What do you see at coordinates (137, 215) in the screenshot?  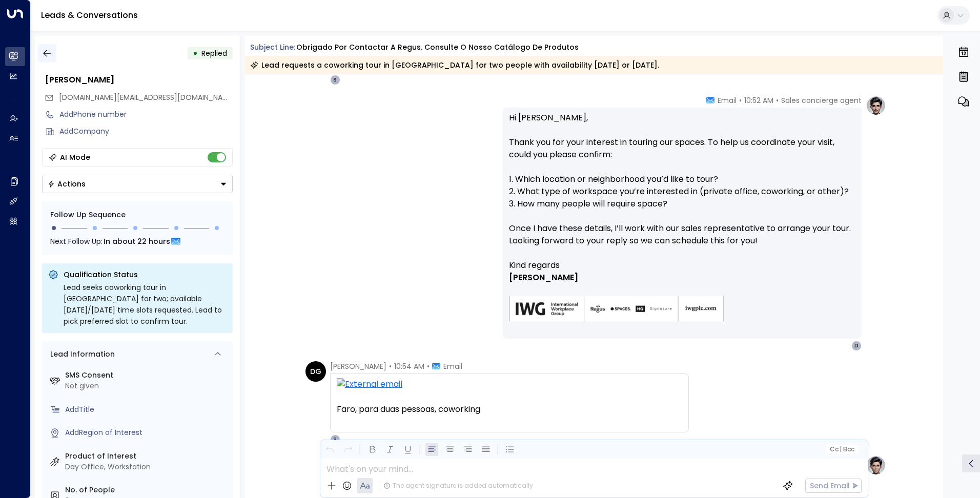 I see `div: Follow Up Sequence` at bounding box center [137, 215].